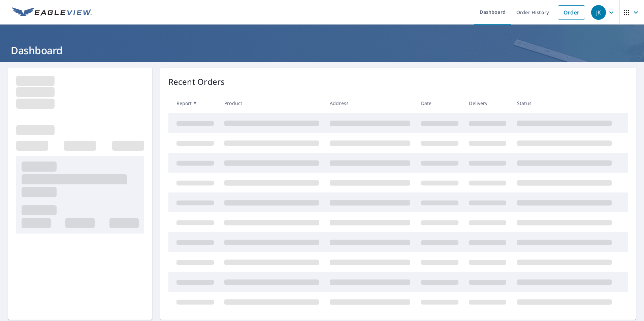 Image resolution: width=644 pixels, height=321 pixels. What do you see at coordinates (322, 50) in the screenshot?
I see `h1: Dashboard` at bounding box center [322, 50].